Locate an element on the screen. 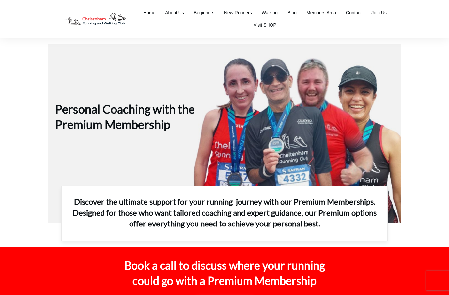 The image size is (449, 295). a: Beginners is located at coordinates (204, 13).